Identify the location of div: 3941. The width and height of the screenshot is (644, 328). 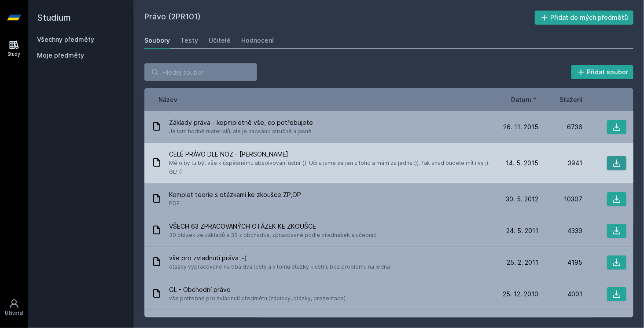
(560, 163).